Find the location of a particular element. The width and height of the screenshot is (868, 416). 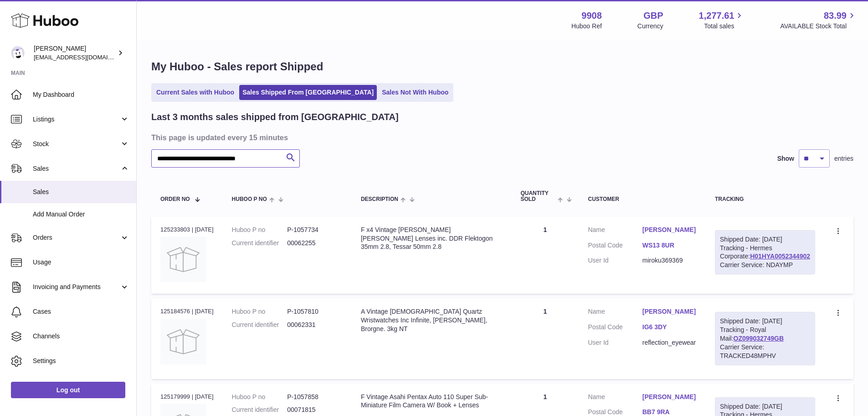

dd: P-1057810 is located at coordinates (315, 311).